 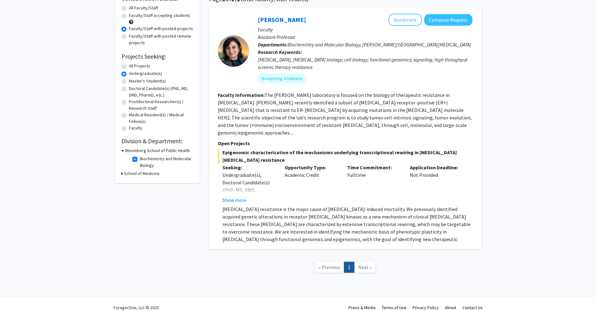 What do you see at coordinates (142, 173) in the screenshot?
I see `h3: School of Medicine` at bounding box center [142, 173].